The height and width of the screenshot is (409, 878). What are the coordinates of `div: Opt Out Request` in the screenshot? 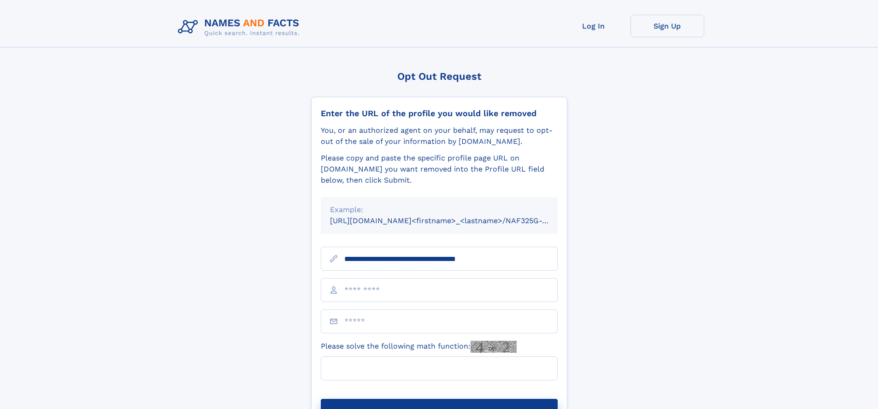 It's located at (439, 76).